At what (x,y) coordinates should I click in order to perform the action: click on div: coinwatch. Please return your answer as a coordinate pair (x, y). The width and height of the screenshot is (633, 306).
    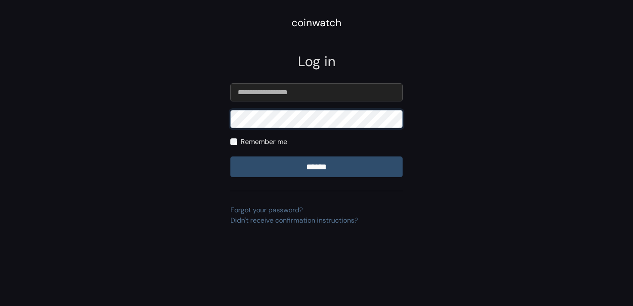
    Looking at the image, I should click on (316, 23).